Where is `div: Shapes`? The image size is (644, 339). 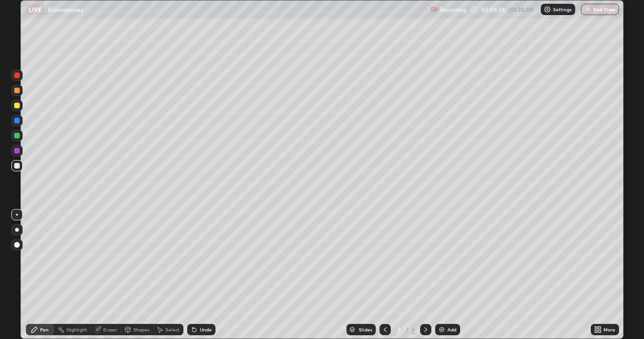
div: Shapes is located at coordinates (141, 330).